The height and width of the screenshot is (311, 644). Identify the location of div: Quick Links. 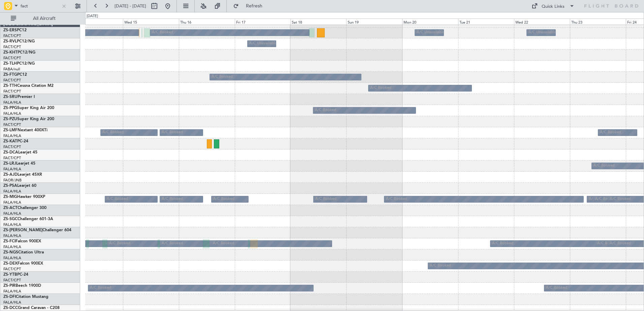
(553, 7).